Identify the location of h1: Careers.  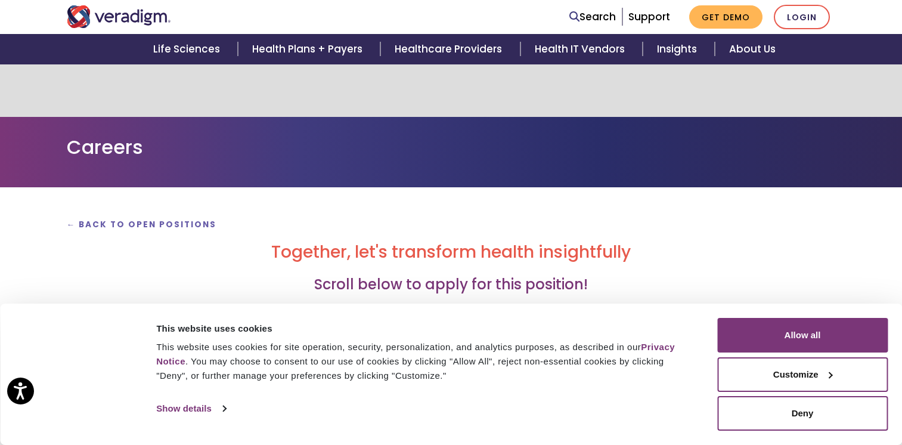
(451, 147).